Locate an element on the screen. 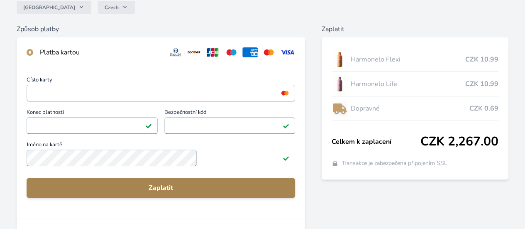 The height and width of the screenshot is (229, 525). span: Celkem k zaplacení is located at coordinates (376, 142).